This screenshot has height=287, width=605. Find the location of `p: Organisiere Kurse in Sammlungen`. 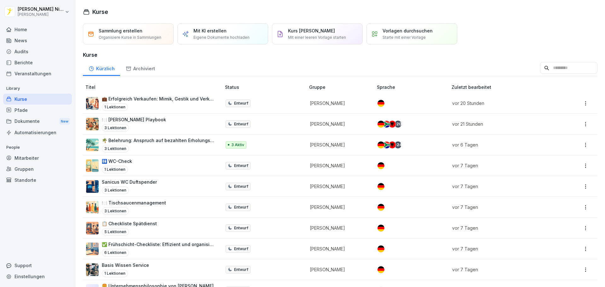

p: Organisiere Kurse in Sammlungen is located at coordinates (130, 38).